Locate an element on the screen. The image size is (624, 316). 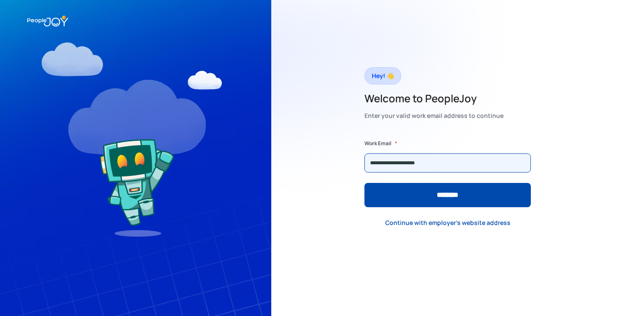
div: Hey! 👋 is located at coordinates (382, 76).